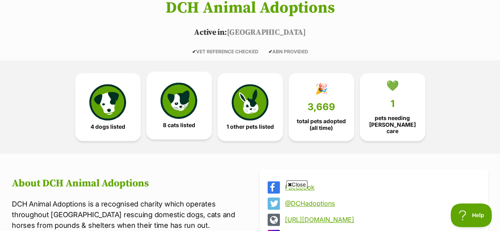 The image size is (500, 231). I want to click on a: 1 other pets listed, so click(250, 107).